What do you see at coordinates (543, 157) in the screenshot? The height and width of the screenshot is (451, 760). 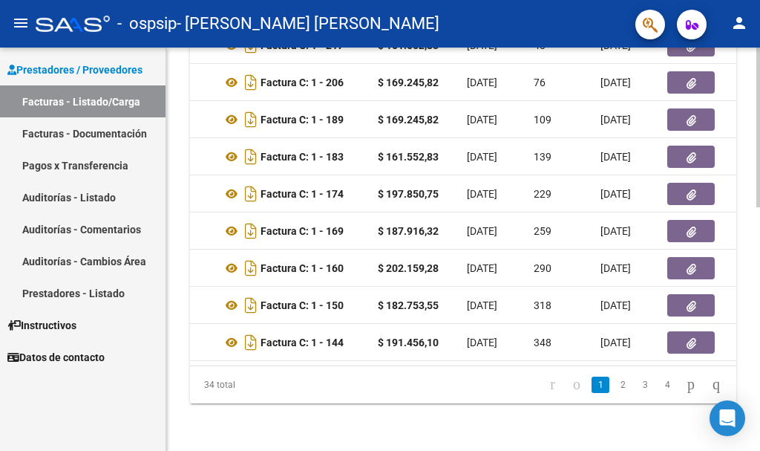 I see `span: 139` at bounding box center [543, 157].